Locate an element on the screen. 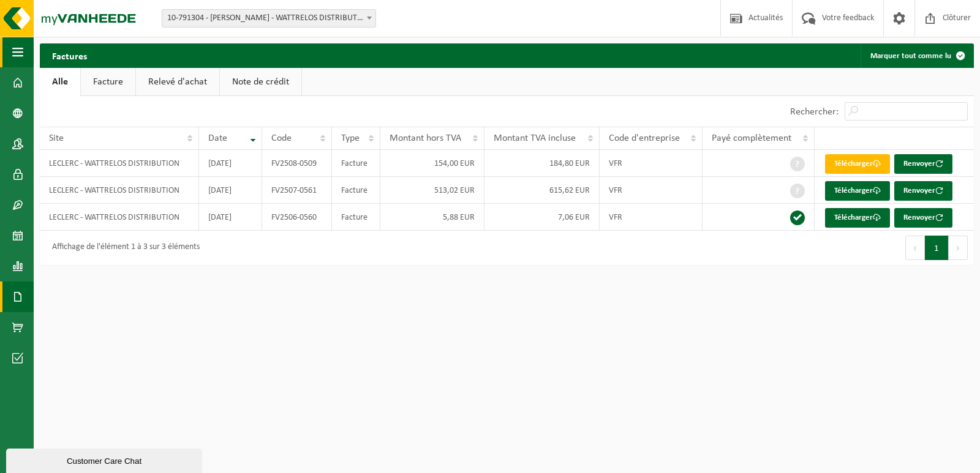 This screenshot has width=980, height=473. span: Montant TVA incluse is located at coordinates (535, 139).